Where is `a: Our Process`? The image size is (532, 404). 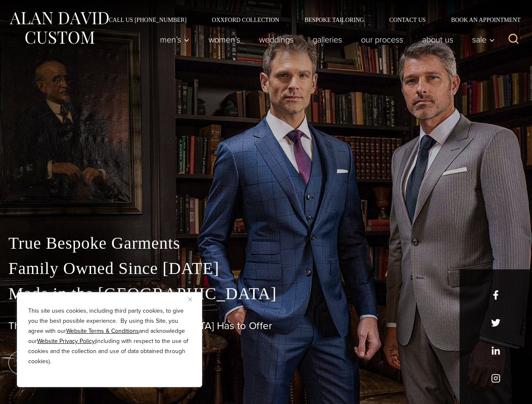
a: Our Process is located at coordinates (382, 39).